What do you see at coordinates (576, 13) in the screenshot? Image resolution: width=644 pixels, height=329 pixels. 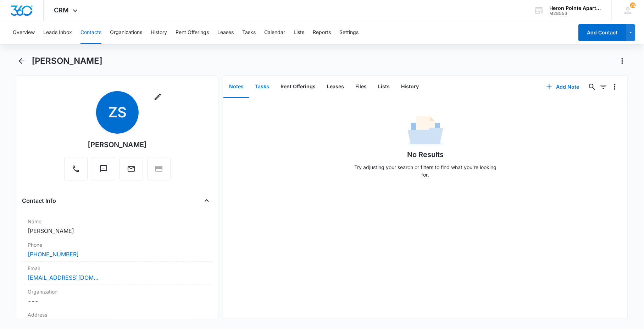 I see `div: account id` at bounding box center [576, 13].